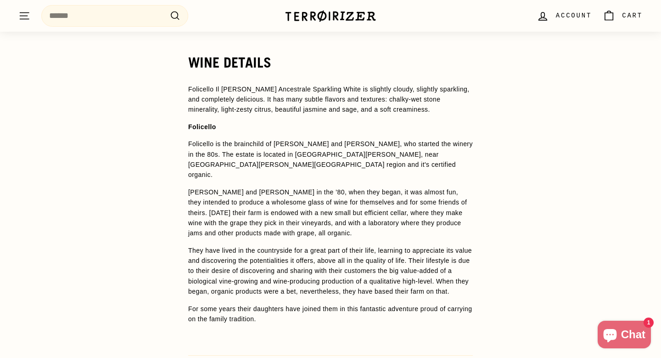 The height and width of the screenshot is (358, 661). Describe the element at coordinates (331, 271) in the screenshot. I see `p: They have lived in the countryside for a great part of their life, learning to appreciate its val...` at that location.